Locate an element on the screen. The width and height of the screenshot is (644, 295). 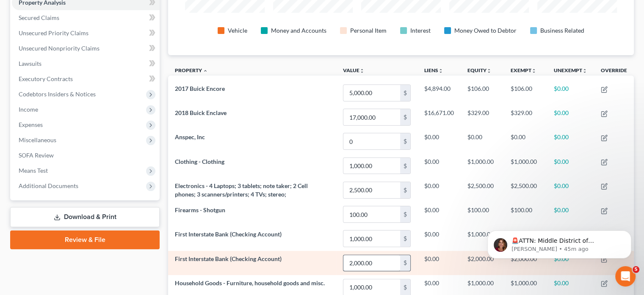
div: Business Related is located at coordinates (563, 31).